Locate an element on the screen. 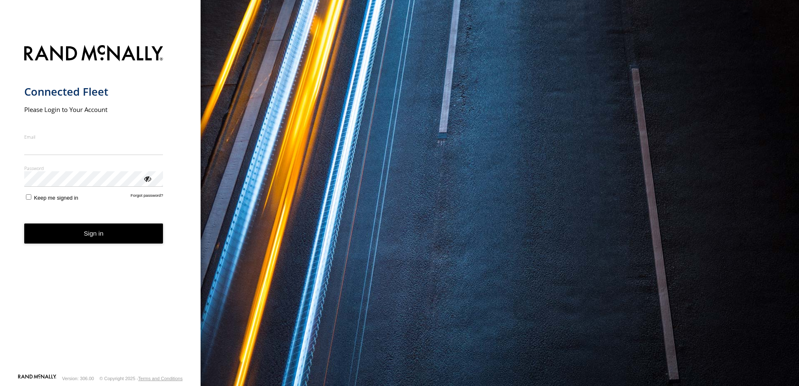 The width and height of the screenshot is (799, 386). label: Password is located at coordinates (94, 168).